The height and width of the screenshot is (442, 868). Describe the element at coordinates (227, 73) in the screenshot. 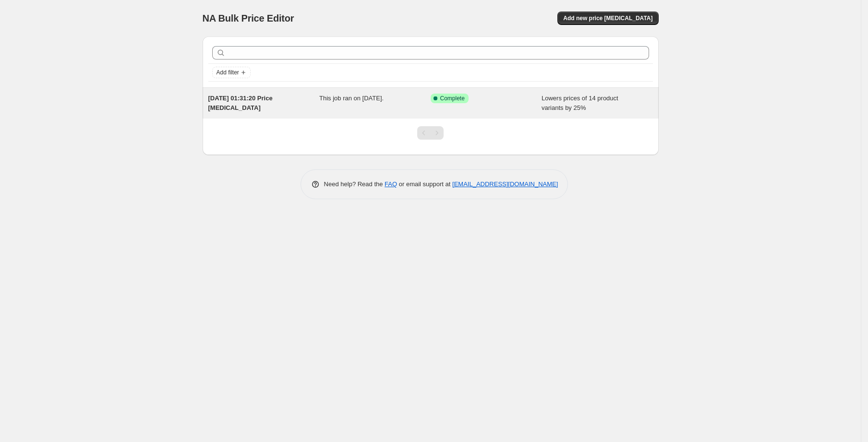

I see `span: Add filter` at that location.